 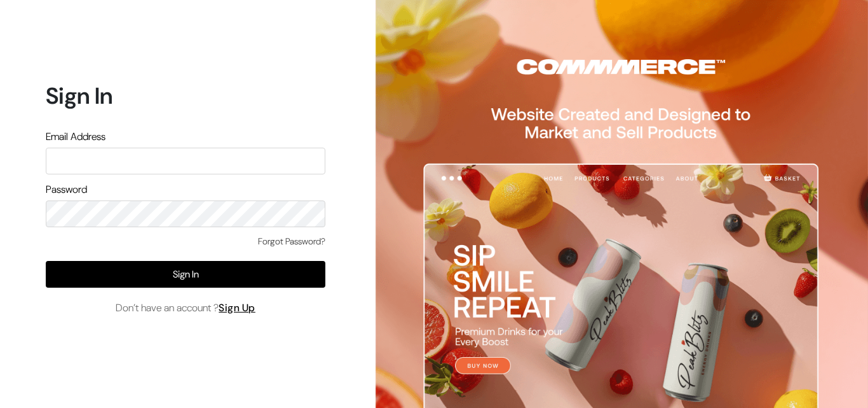 What do you see at coordinates (66, 189) in the screenshot?
I see `label: Password` at bounding box center [66, 189].